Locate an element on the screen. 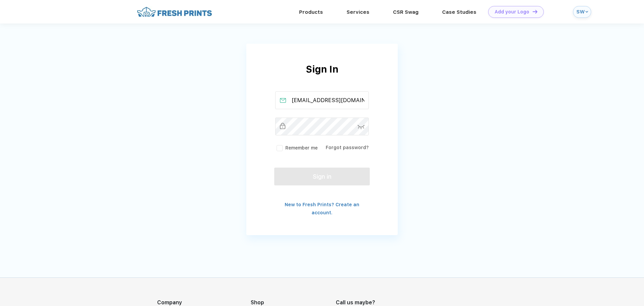  img: fo%20logo%202.webp is located at coordinates (175, 12).